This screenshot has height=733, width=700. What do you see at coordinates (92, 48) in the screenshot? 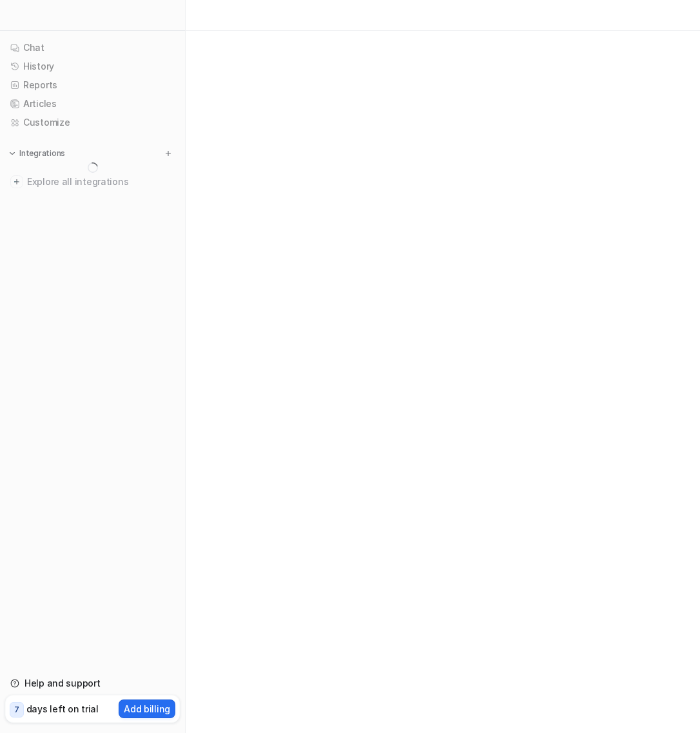
I see `a: Chat` at bounding box center [92, 48].